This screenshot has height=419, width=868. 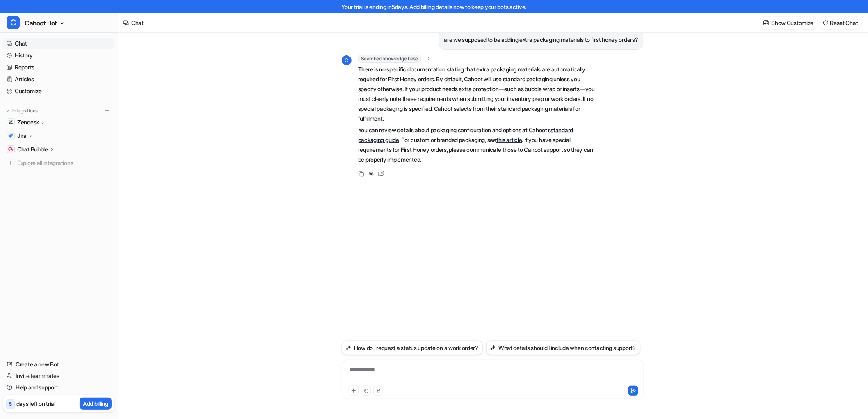 What do you see at coordinates (789, 22) in the screenshot?
I see `button: Show Customize` at bounding box center [789, 22].